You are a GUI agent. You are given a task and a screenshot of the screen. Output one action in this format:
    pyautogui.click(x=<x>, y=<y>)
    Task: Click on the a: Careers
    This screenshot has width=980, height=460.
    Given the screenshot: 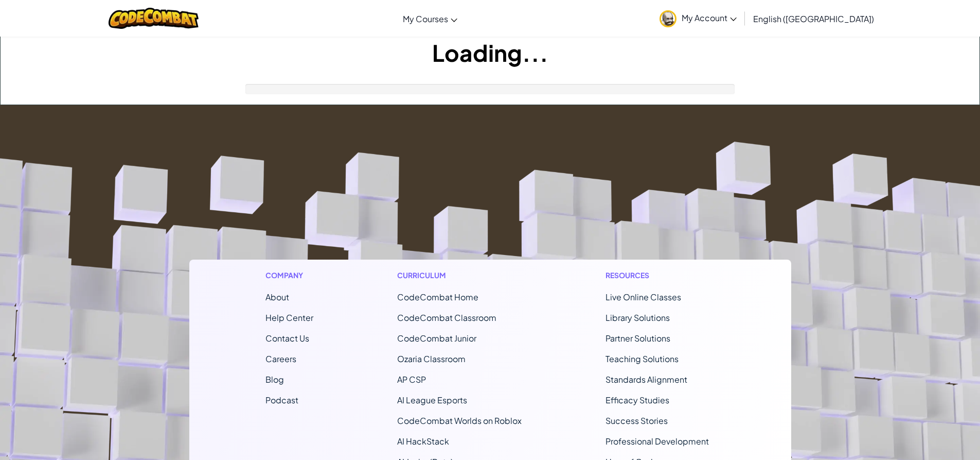 What is the action you would take?
    pyautogui.click(x=281, y=358)
    